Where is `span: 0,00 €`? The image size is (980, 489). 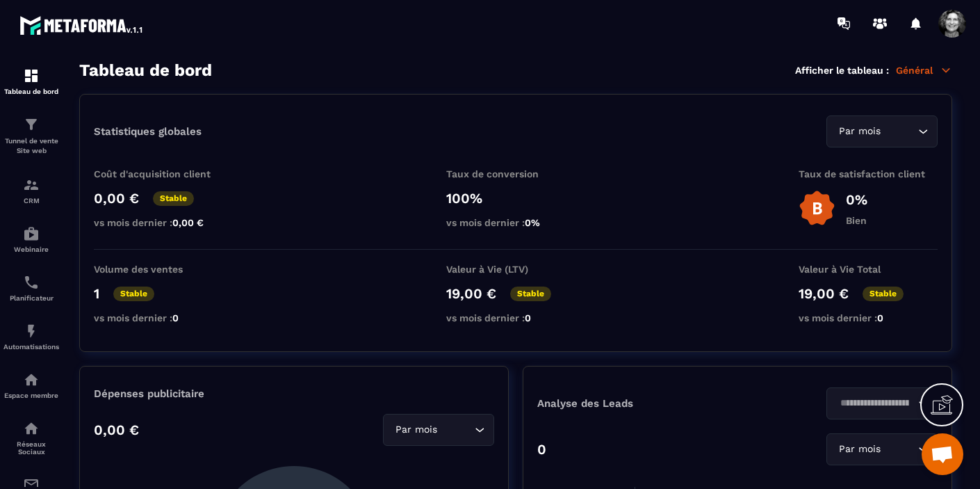
span: 0,00 € is located at coordinates (188, 223).